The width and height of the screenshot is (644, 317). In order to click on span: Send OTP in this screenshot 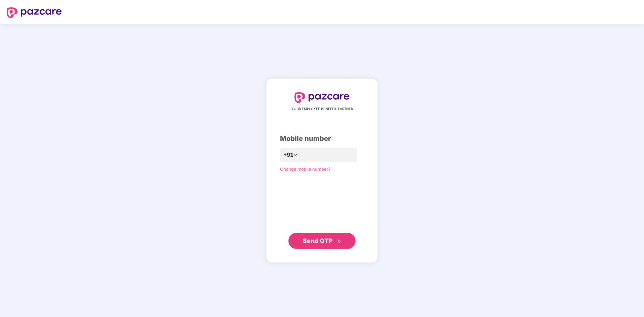, I will do `click(318, 240)`.